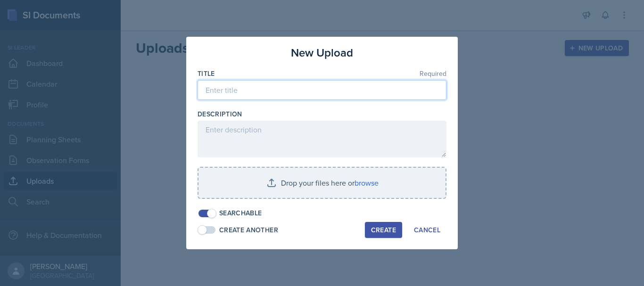 The height and width of the screenshot is (286, 644). Describe the element at coordinates (241, 213) in the screenshot. I see `div: Searchable` at that location.